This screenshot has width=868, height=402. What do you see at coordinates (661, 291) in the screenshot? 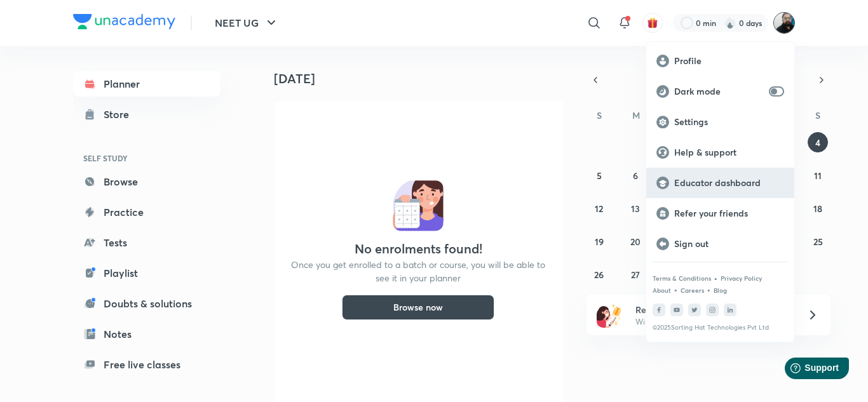
I see `p: About` at bounding box center [661, 291].